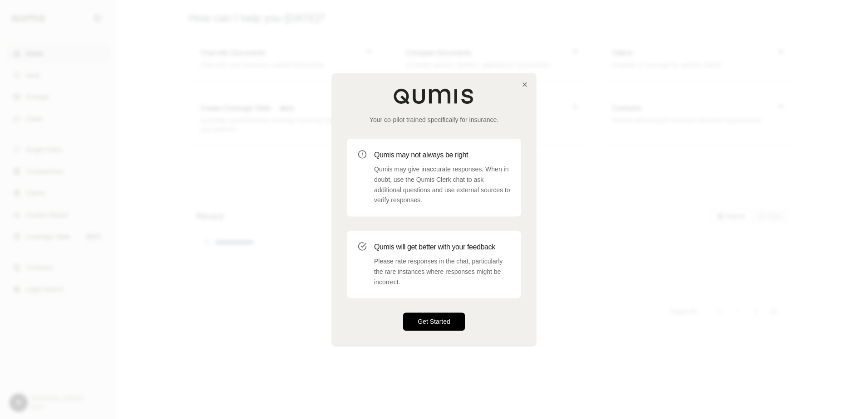 The width and height of the screenshot is (868, 419). Describe the element at coordinates (442, 185) in the screenshot. I see `p: Qumis may give inaccurate responses. When in doubt, use the Qumis Clerk chat to ask additional qu...` at that location.